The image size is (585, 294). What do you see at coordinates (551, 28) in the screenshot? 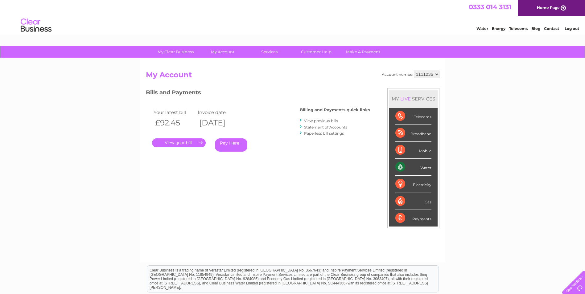
I see `a: Contact` at bounding box center [551, 28].